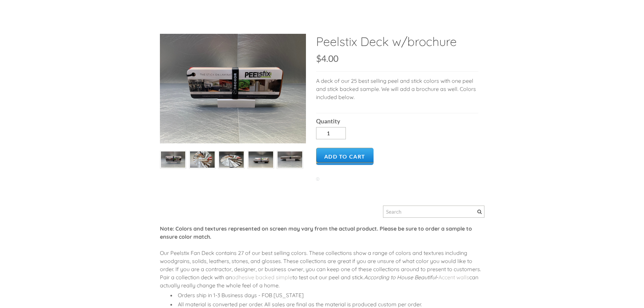 The height and width of the screenshot is (308, 644). What do you see at coordinates (261, 160) in the screenshot?
I see `img: s832171791223022656_p812_i1_w160.jpeg` at bounding box center [261, 160].